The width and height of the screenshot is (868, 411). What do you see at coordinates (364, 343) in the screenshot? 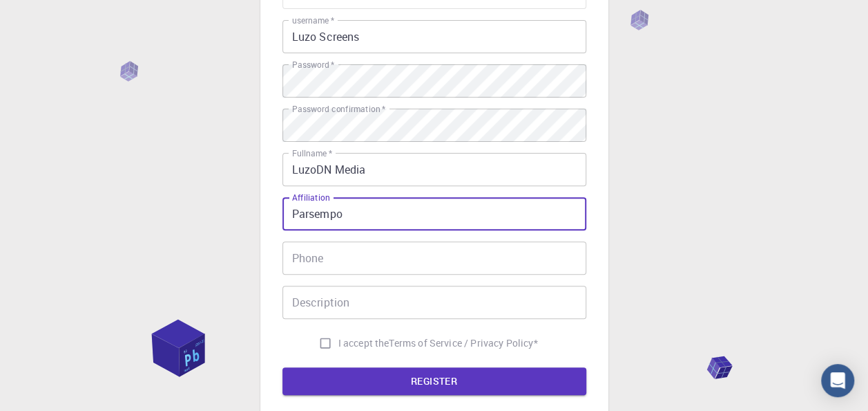
I see `span: I accept the` at bounding box center [364, 343].